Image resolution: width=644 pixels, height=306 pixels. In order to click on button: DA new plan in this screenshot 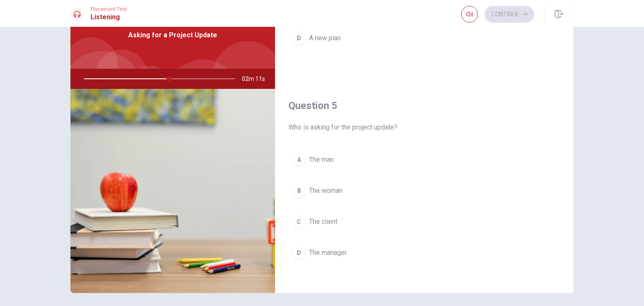, I will do `click(424, 38)`.